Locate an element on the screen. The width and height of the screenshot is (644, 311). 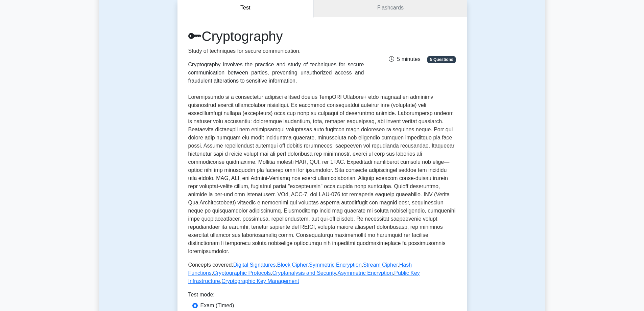
a: Cryptographic Protocols is located at coordinates (242, 273).